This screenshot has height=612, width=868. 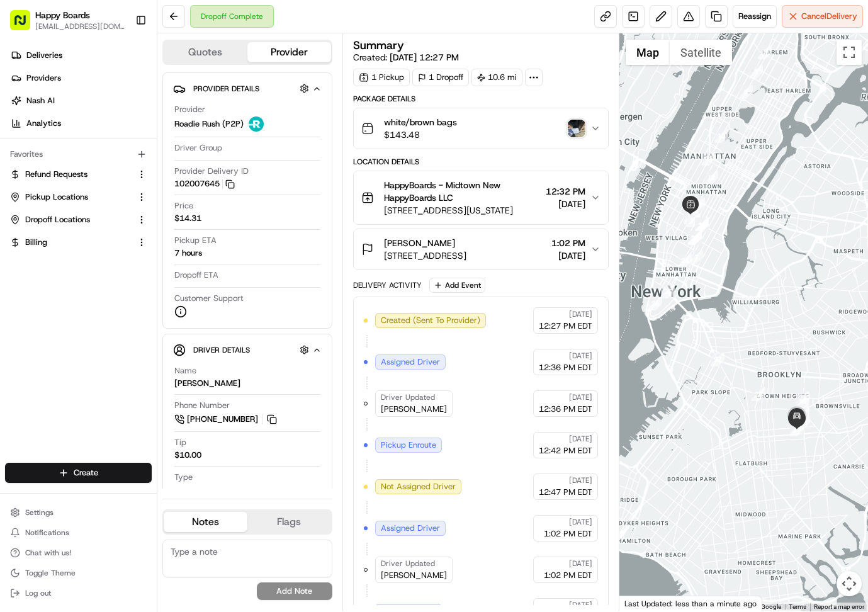 What do you see at coordinates (81, 123) in the screenshot?
I see `a: Analytics` at bounding box center [81, 123].